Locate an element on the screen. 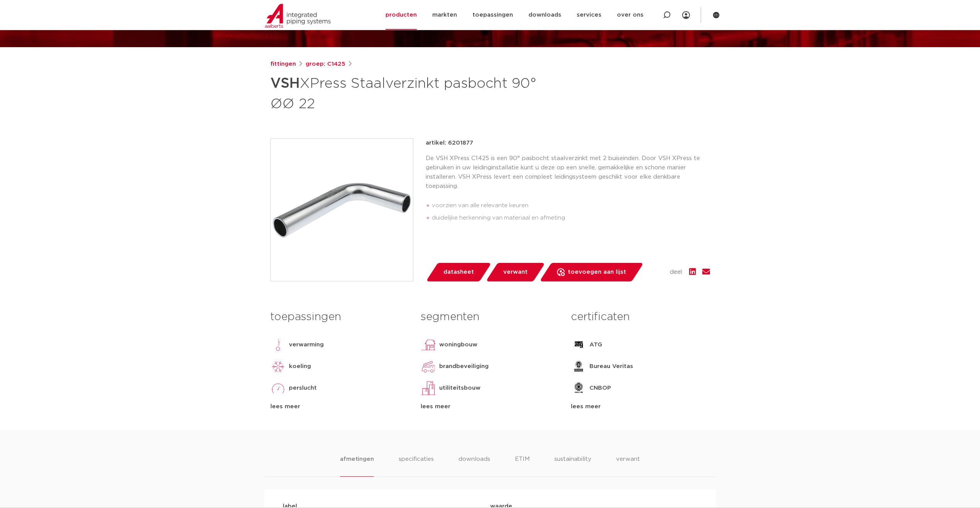 The image size is (980, 508). img: koeling is located at coordinates (278, 367).